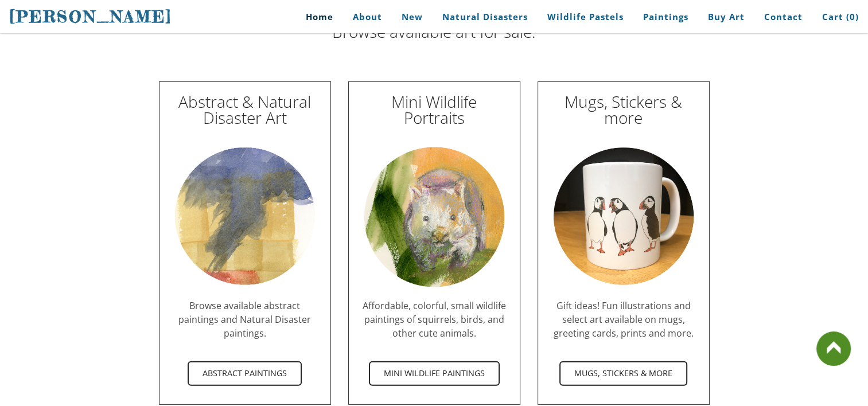  Describe the element at coordinates (434, 320) in the screenshot. I see `div: Affordable, colorful, small wildlife paintings of squirrels, birds, and other cute animals.` at that location.